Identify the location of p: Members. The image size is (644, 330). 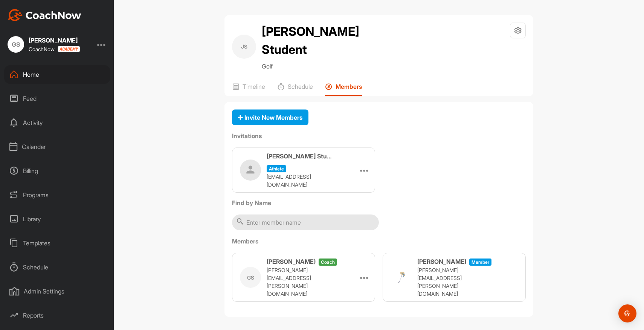
(349, 87).